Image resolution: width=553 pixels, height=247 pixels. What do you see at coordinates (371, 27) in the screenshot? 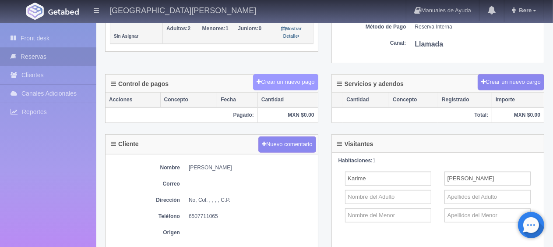
I see `dt: Método de Pago` at bounding box center [371, 27].